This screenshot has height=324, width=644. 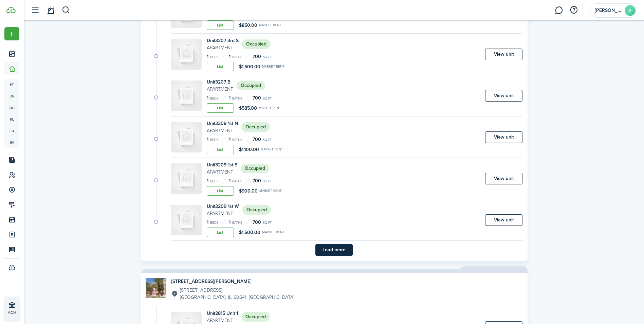 I want to click on span: $585.00, so click(x=248, y=108).